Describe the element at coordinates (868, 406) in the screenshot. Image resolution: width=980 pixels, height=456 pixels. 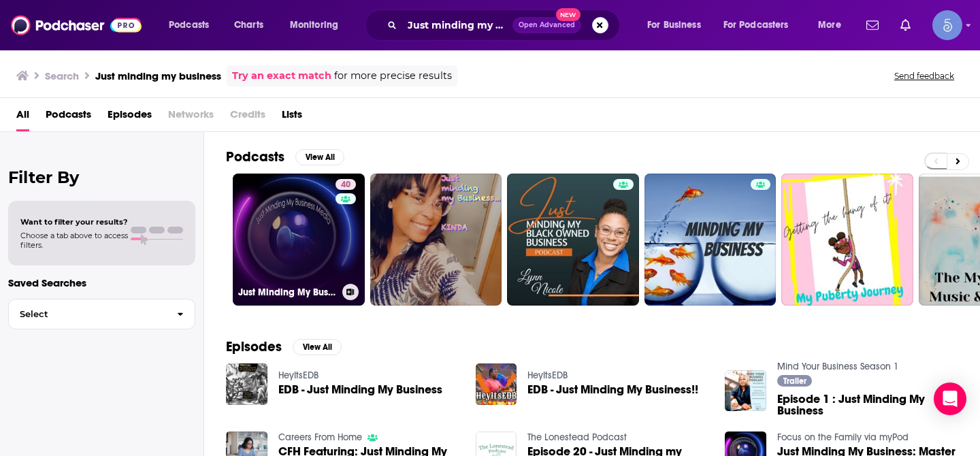
I see `span: Episode 1 : Just Minding My Business` at that location.